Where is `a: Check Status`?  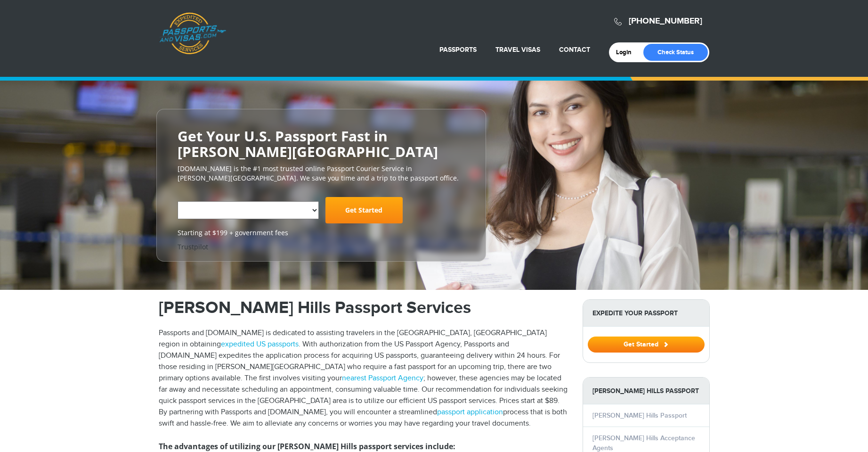
a: Check Status is located at coordinates (675, 52).